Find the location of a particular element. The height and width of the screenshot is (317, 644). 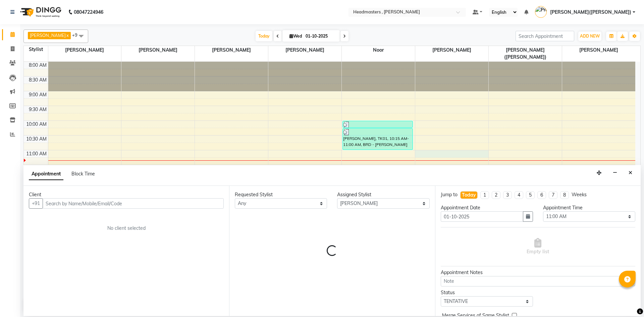

span: Noor is located at coordinates (378, 50).